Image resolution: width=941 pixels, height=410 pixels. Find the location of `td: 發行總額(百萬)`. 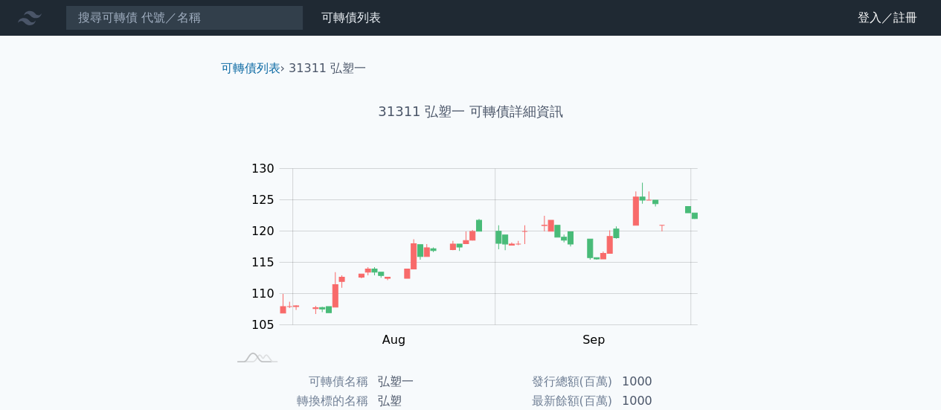

td: 發行總額(百萬) is located at coordinates (541, 381).